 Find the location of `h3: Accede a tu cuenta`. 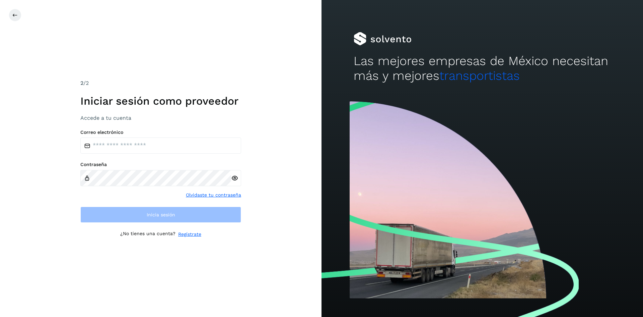

h3: Accede a tu cuenta is located at coordinates (161, 118).